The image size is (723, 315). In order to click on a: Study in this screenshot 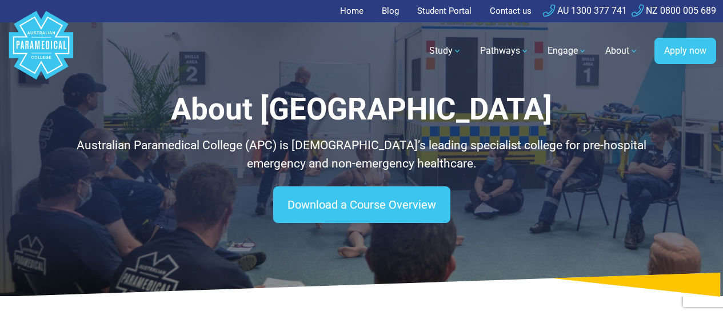, I will do `click(445, 51)`.